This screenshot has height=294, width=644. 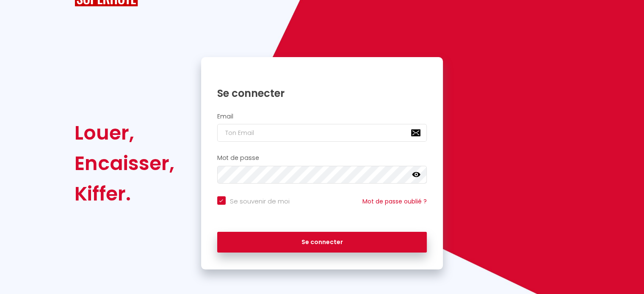 What do you see at coordinates (395, 202) in the screenshot?
I see `a: Mot de passe oublié ?` at bounding box center [395, 202].